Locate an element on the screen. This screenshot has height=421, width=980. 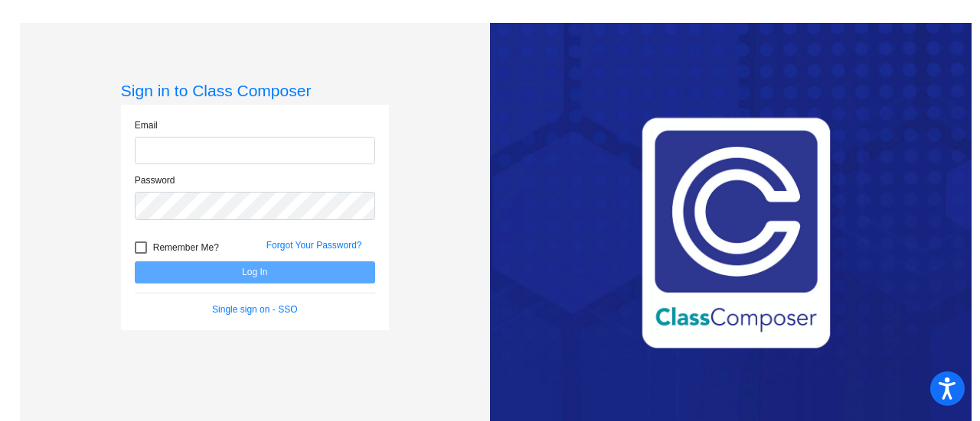
a: Forgot Your Password? is located at coordinates (314, 246).